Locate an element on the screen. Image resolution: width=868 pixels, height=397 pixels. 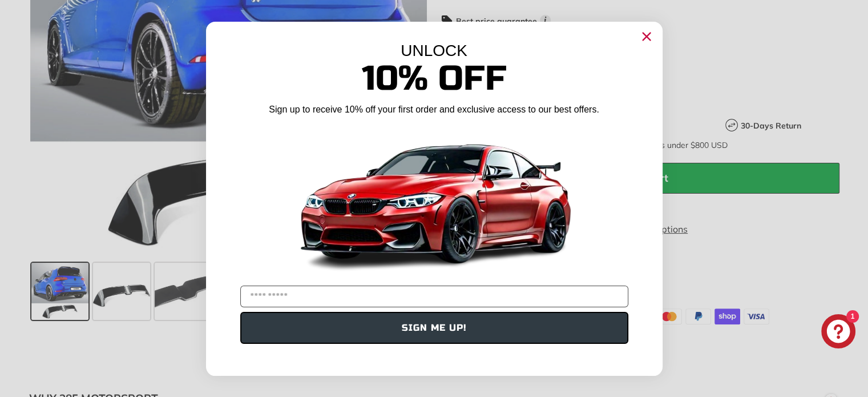
span: 10% Off is located at coordinates (434, 78).